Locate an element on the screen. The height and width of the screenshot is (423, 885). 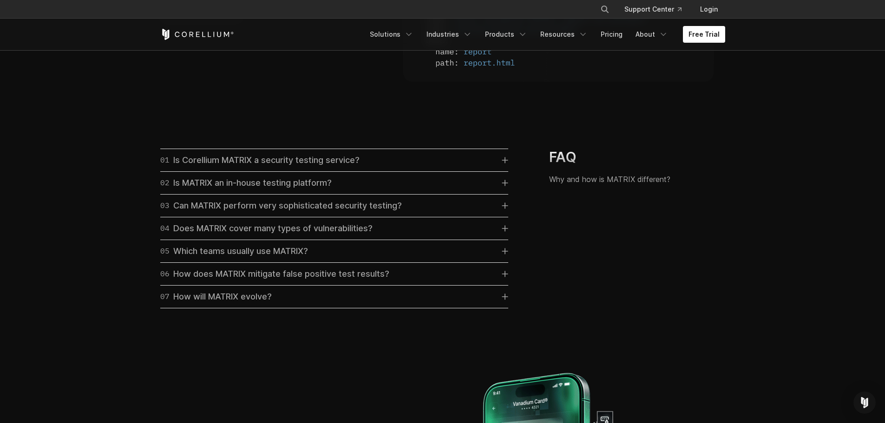
a: 02Is MATRIX an in-house testing platform? is located at coordinates (334, 183).